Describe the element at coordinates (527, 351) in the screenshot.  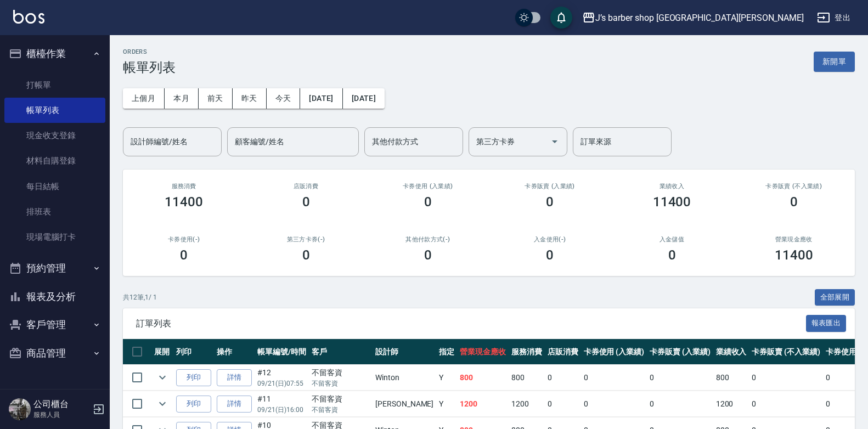
I see `th: 服務消費` at that location.